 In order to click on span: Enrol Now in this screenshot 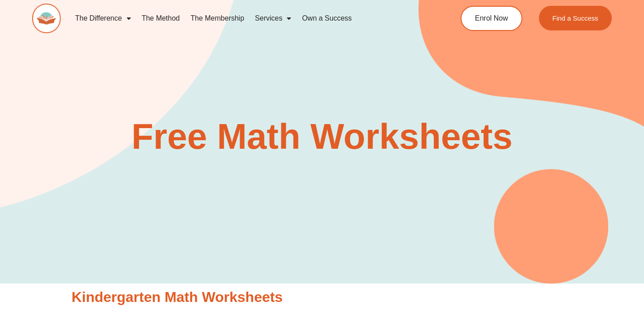, I will do `click(491, 18)`.